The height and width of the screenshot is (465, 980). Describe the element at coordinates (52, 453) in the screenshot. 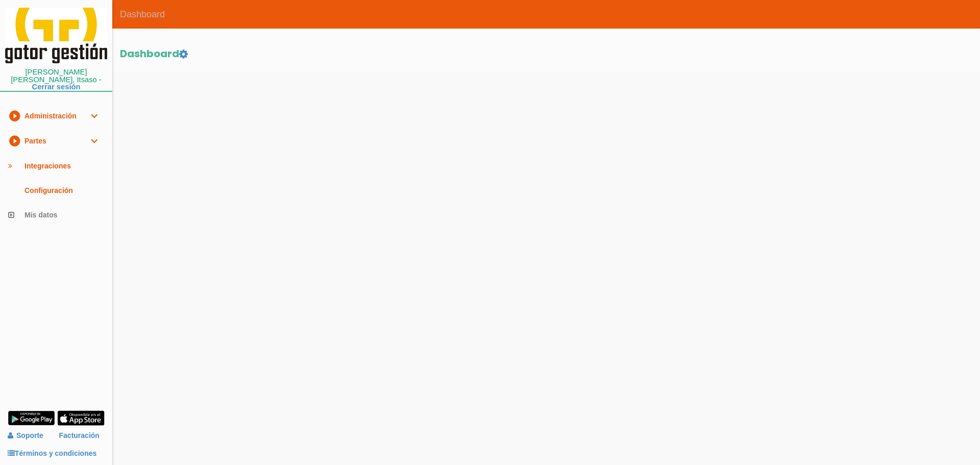

I see `a: Términos y condiciones` at that location.